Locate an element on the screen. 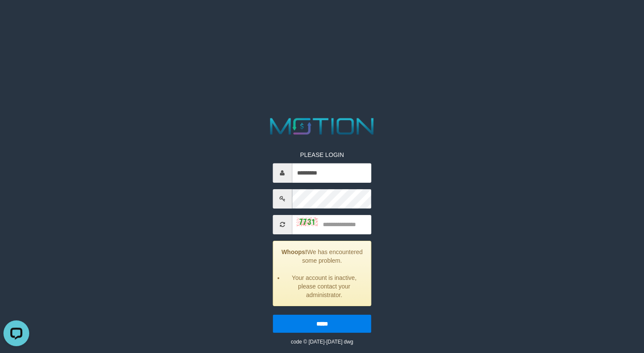  button: Open LiveChat chat widget is located at coordinates (16, 16).